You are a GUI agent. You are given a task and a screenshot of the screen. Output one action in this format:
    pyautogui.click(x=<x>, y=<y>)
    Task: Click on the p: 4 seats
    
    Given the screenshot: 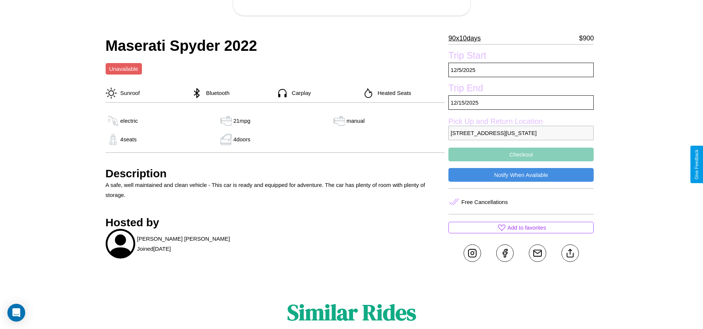 What is the action you would take?
    pyautogui.click(x=129, y=139)
    